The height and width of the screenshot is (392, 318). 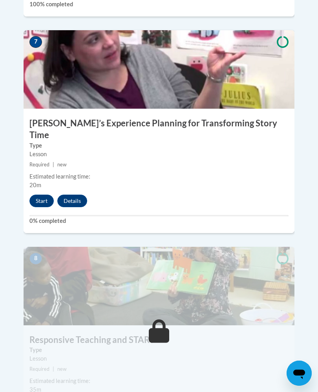 What do you see at coordinates (42, 201) in the screenshot?
I see `button: Start` at bounding box center [42, 201].